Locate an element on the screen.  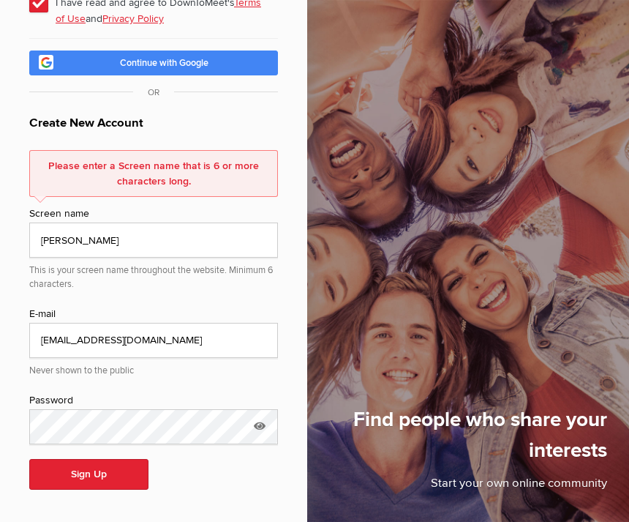
div: Please enter a Screen name that is 6 or more characters long. is located at coordinates (154, 173).